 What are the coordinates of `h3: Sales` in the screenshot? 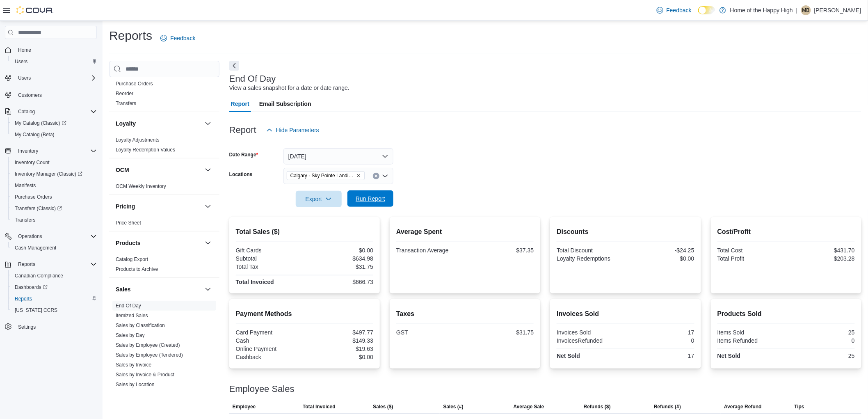 It's located at (123, 289).